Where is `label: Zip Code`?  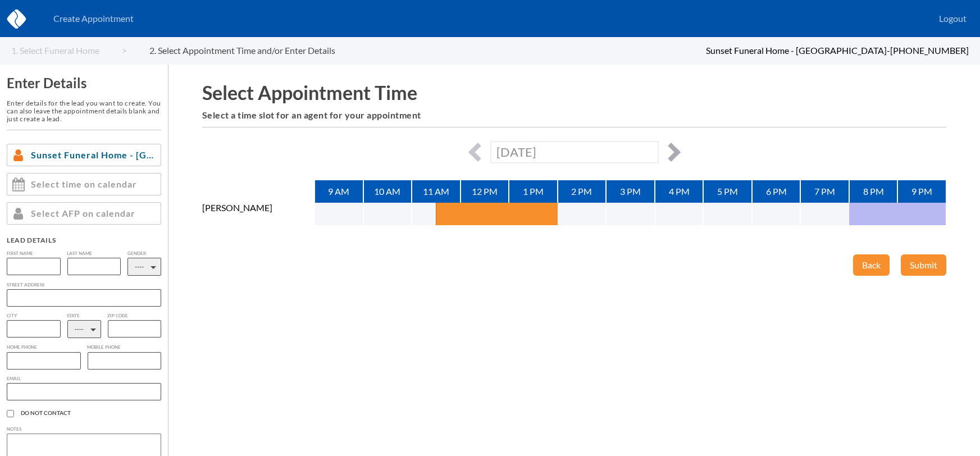
label: Zip Code is located at coordinates (135, 316).